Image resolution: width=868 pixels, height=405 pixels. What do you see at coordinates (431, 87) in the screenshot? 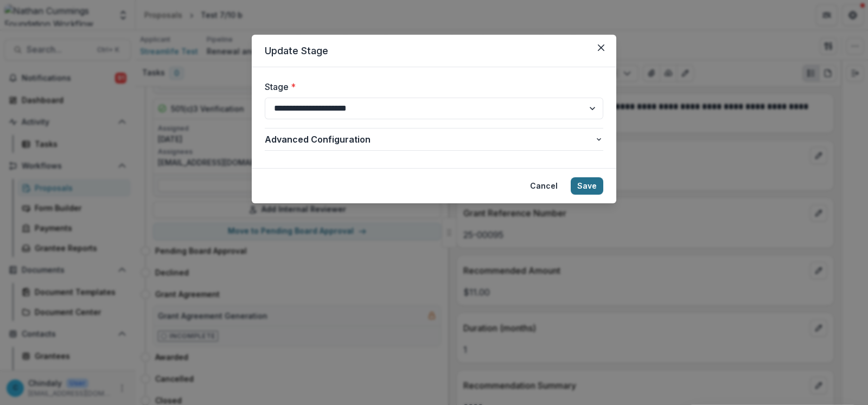
I see `label: Stage` at bounding box center [431, 87].